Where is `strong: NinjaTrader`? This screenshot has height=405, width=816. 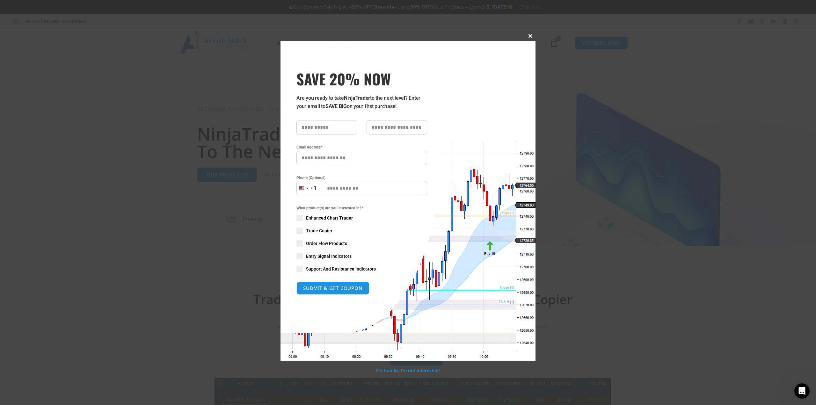 strong: NinjaTrader is located at coordinates (357, 98).